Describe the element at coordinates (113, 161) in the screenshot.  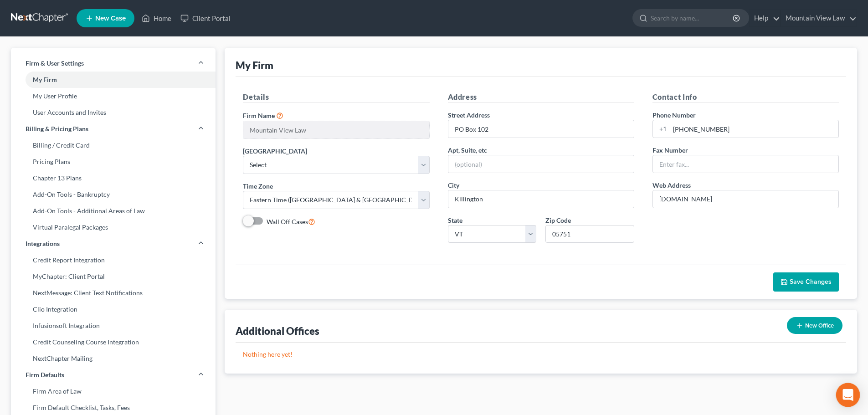
I see `a: Pricing Plans` at that location.